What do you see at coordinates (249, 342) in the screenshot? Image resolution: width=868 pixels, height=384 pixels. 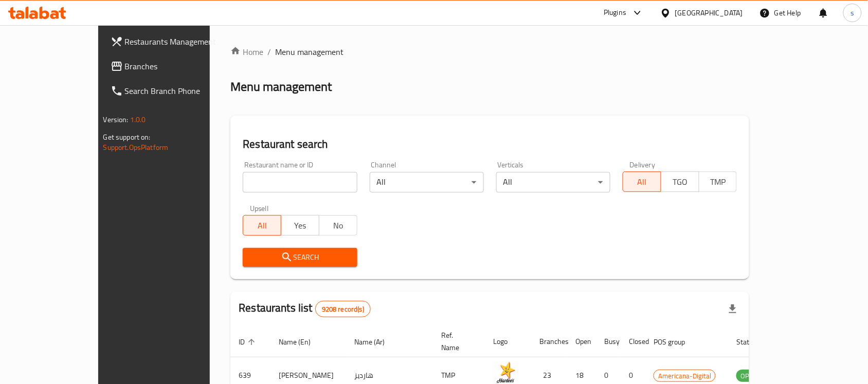 I see `span: ID` at bounding box center [249, 342].